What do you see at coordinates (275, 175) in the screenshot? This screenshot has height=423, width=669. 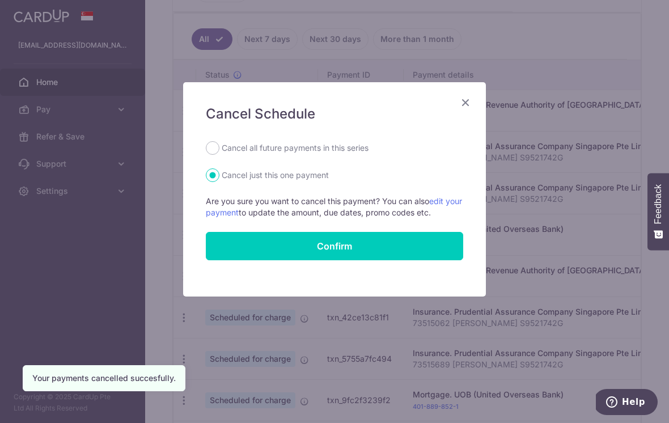 I see `label: Cancel just this one payment` at bounding box center [275, 175].